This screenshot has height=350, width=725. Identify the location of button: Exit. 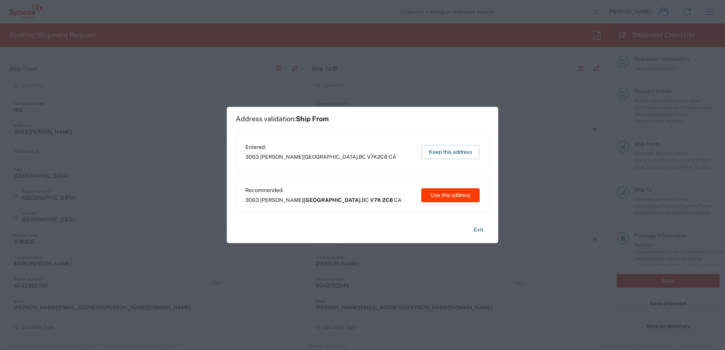
(478, 230).